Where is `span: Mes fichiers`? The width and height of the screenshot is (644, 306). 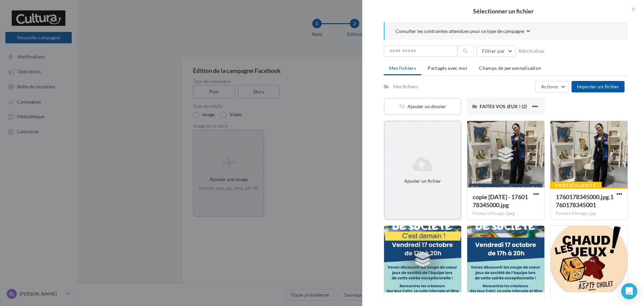 span: Mes fichiers is located at coordinates (402, 68).